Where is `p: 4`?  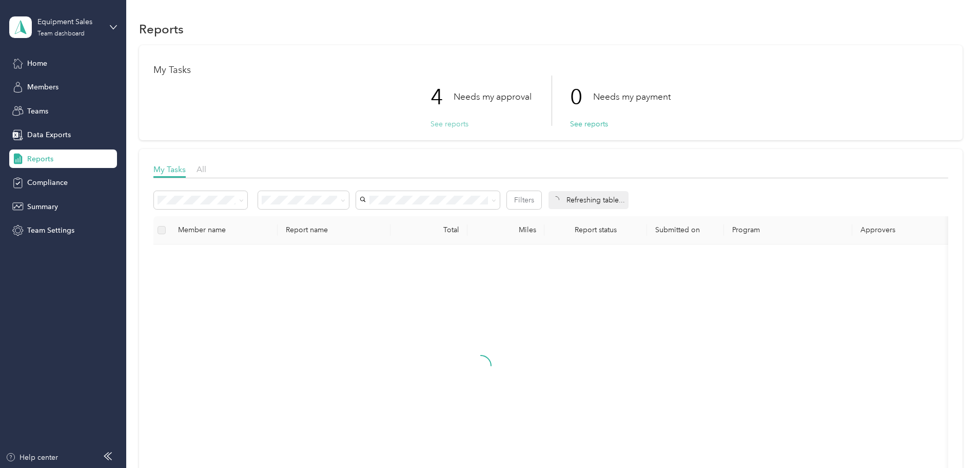
p: 4 is located at coordinates (442, 97).